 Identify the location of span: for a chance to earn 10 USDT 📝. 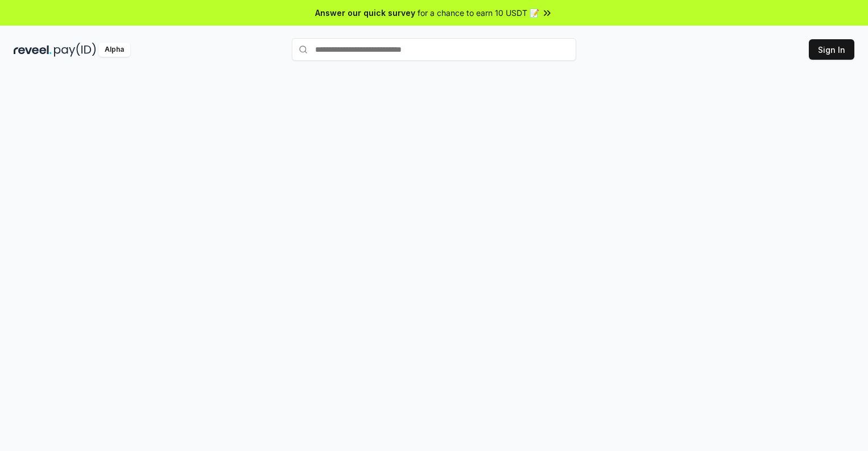
(478, 13).